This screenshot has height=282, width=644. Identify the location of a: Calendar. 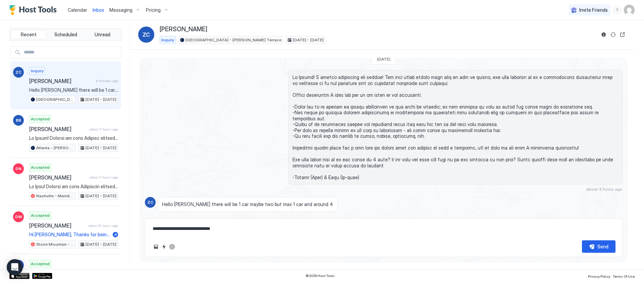
(77, 10).